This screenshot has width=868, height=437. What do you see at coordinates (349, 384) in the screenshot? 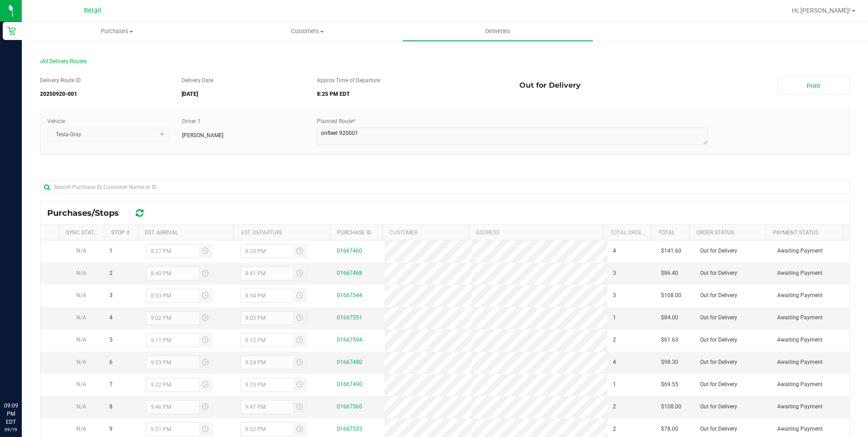
I see `a: 01667490` at bounding box center [349, 384].